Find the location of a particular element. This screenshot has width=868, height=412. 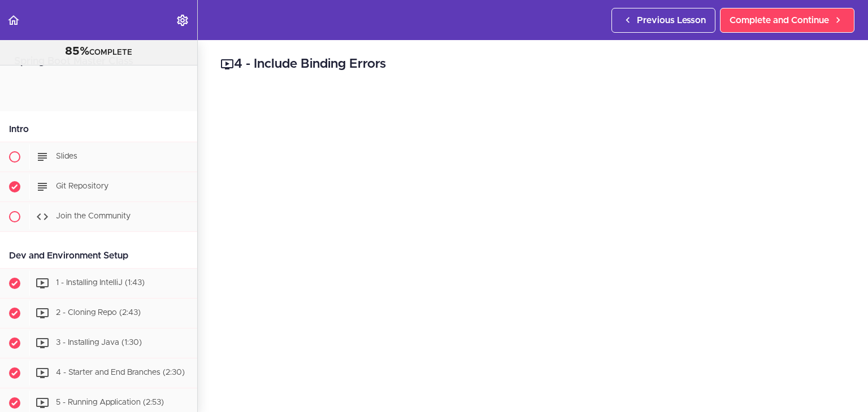

span: Join the Community is located at coordinates (93, 216).